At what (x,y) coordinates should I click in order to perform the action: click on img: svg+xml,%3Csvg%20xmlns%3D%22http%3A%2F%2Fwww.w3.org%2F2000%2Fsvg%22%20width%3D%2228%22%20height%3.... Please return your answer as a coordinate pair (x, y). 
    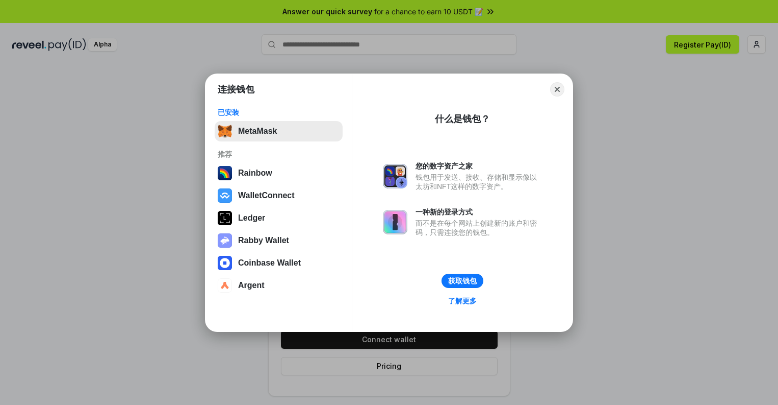
    Looking at the image, I should click on (225, 218).